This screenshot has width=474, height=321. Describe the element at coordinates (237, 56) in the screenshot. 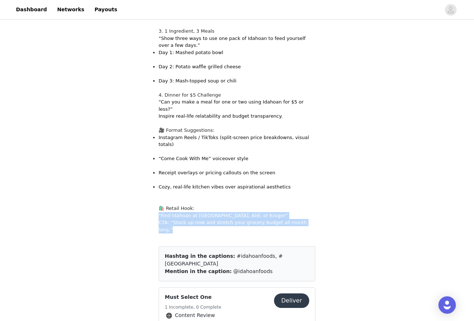

I see `p: Day 1: Mashed potato bowl` at that location.